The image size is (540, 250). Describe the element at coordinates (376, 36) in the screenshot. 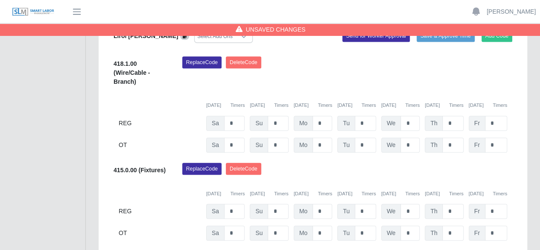

I see `button: Send for Worker Approval` at that location.